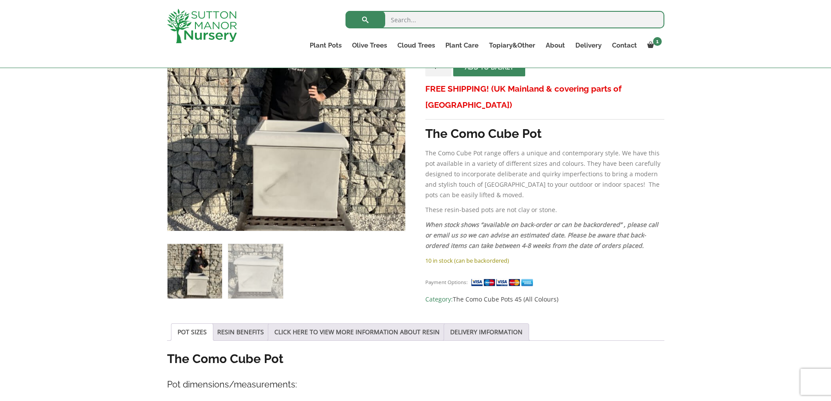 The width and height of the screenshot is (831, 401). What do you see at coordinates (657, 41) in the screenshot?
I see `span: 1` at bounding box center [657, 41].